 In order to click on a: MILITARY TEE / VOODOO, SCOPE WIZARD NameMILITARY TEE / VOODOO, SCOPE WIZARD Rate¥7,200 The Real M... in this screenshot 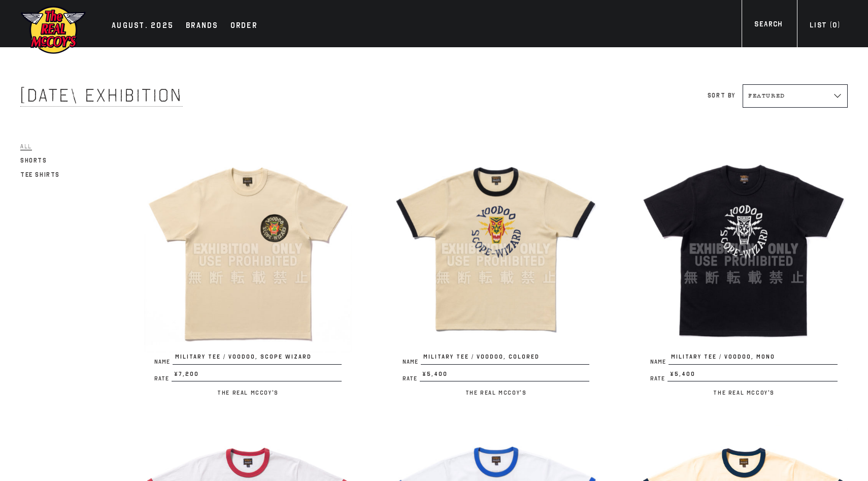, I will do `click(248, 272)`.